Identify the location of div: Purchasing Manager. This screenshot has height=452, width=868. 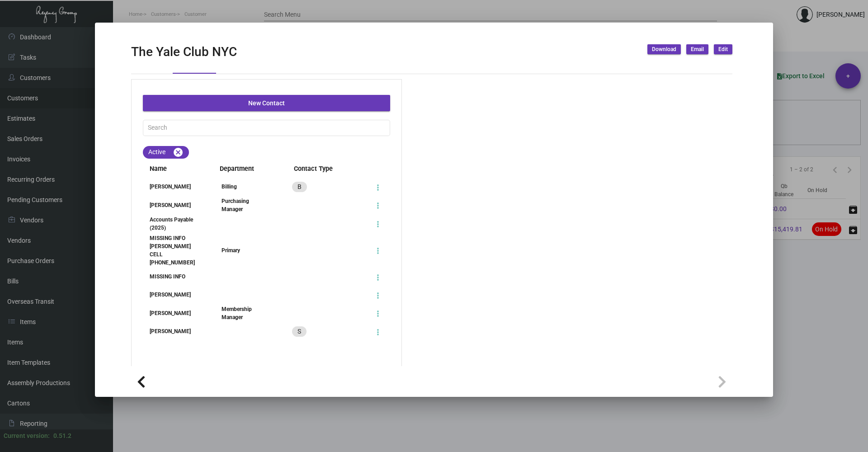
(246, 205).